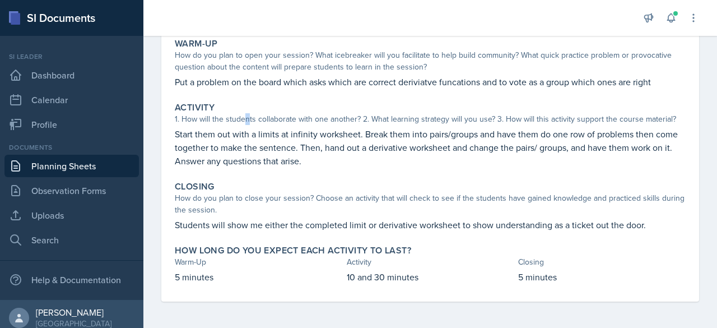  I want to click on a: Profile, so click(72, 124).